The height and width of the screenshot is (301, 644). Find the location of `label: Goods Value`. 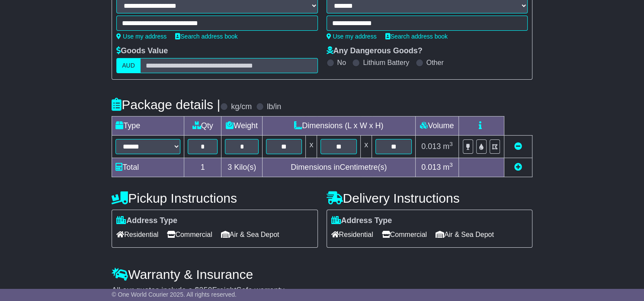

label: Goods Value is located at coordinates (142, 51).